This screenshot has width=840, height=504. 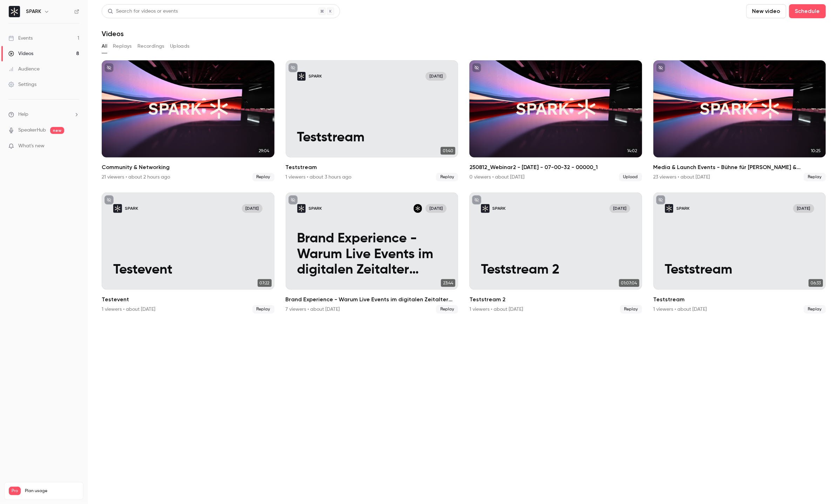 I want to click on span: 23:44, so click(x=448, y=283).